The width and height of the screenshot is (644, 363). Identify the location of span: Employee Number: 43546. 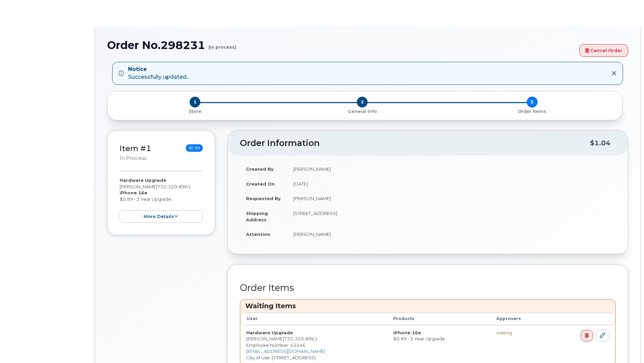
(276, 345).